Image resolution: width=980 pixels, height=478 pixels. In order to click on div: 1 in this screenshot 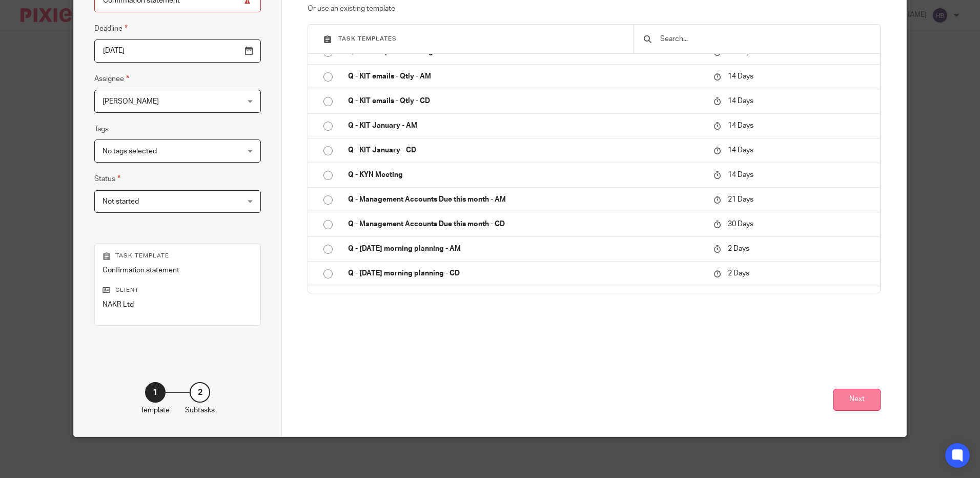, I will do `click(156, 392)`.